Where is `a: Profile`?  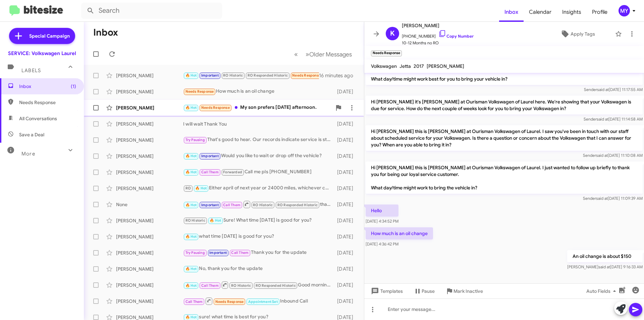 a: Profile is located at coordinates (600, 12).